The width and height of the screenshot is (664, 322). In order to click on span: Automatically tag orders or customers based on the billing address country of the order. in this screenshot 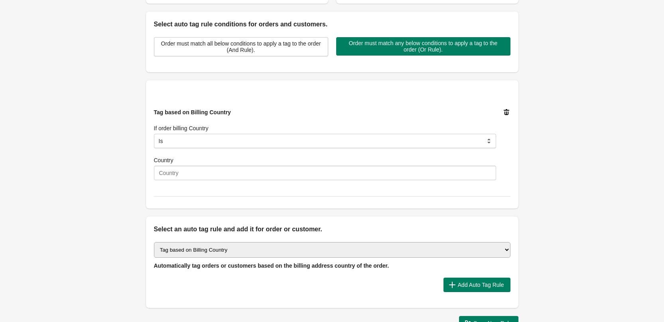, I will do `click(272, 265)`.